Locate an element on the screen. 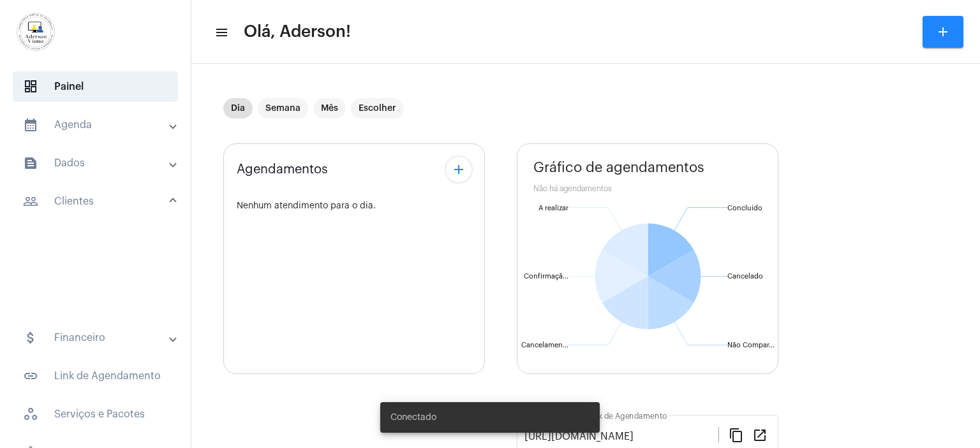 Image resolution: width=980 pixels, height=448 pixels. mat-chip: Semana is located at coordinates (283, 109).